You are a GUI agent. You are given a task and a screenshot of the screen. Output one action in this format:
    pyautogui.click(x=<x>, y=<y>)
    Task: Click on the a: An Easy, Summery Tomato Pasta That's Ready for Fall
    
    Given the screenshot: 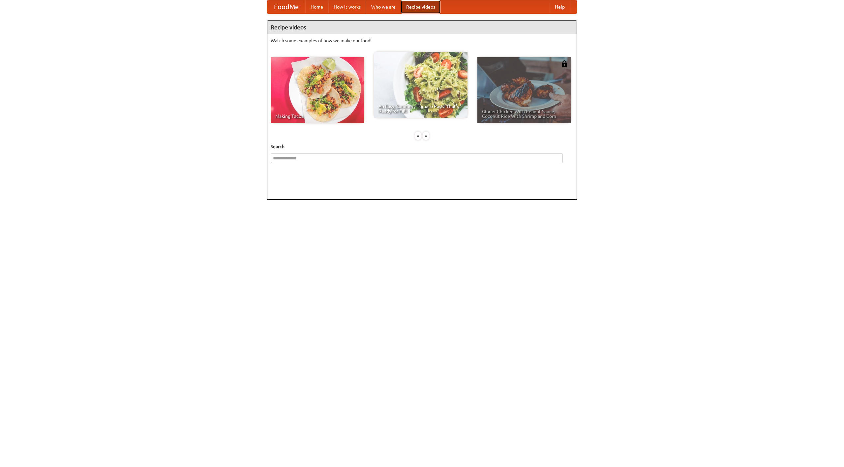 What is the action you would take?
    pyautogui.click(x=421, y=85)
    